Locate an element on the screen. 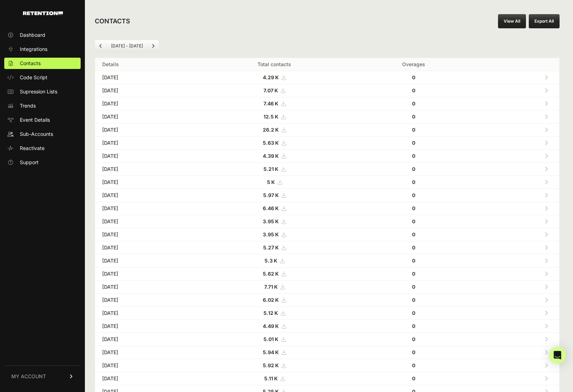 The height and width of the screenshot is (392, 573). strong: 3.95 K is located at coordinates (271, 234).